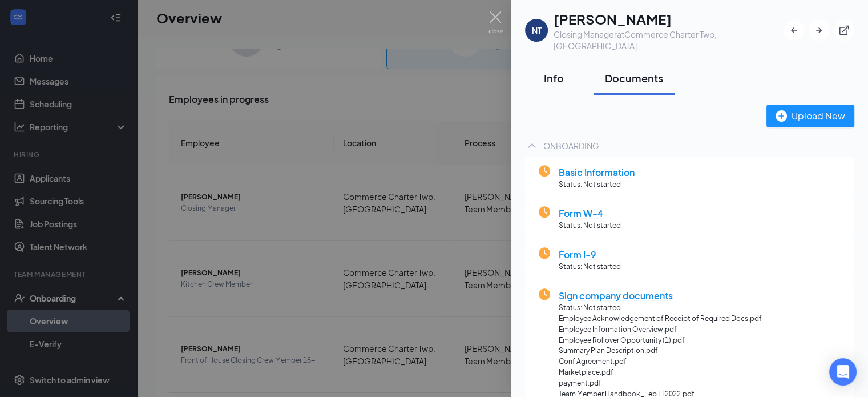 The image size is (868, 397). Describe the element at coordinates (842, 371) in the screenshot. I see `div: Open Intercom Messenger` at that location.